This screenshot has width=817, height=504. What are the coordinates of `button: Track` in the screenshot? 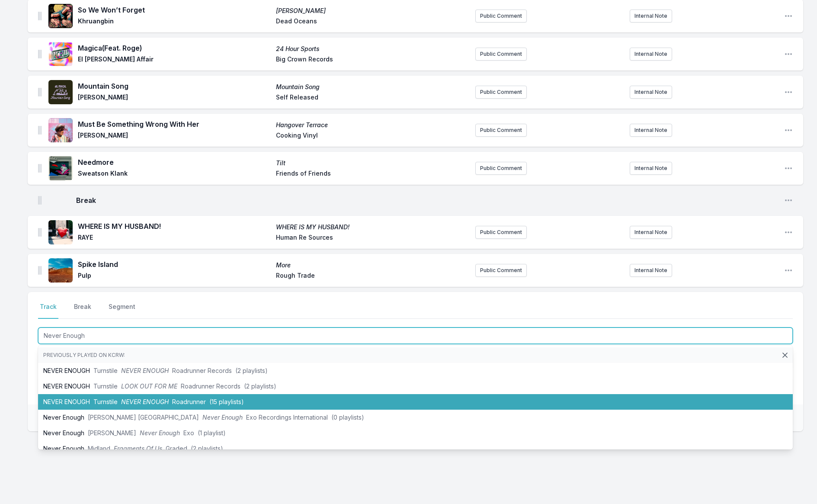 It's located at (48, 311).